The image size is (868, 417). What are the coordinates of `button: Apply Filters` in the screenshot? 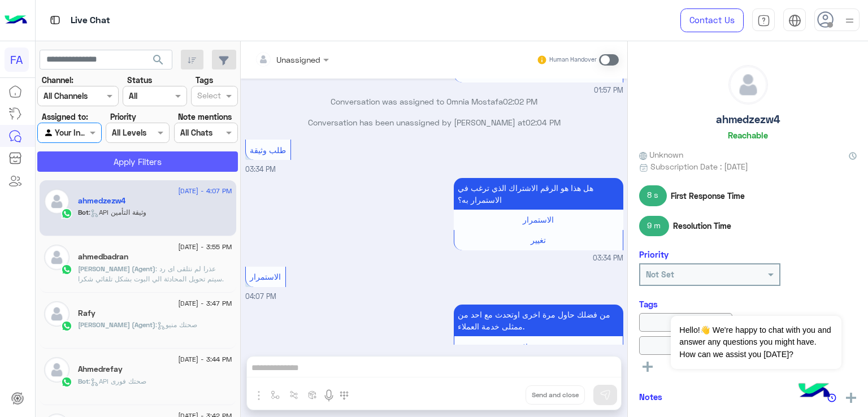 It's located at (137, 161).